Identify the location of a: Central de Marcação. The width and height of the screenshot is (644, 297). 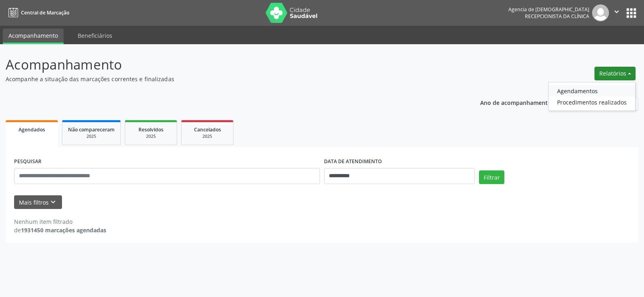
(38, 13).